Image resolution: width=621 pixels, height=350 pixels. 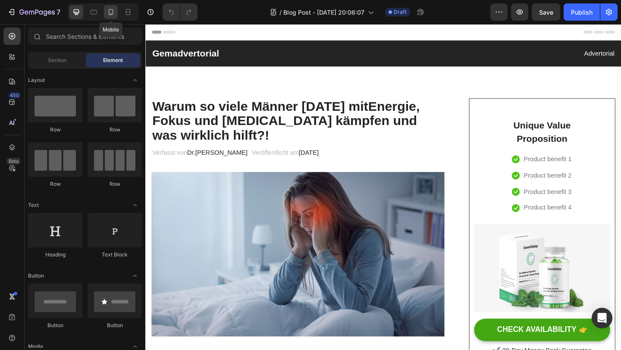 What do you see at coordinates (437, 182) in the screenshot?
I see `p: Product benefit 3` at bounding box center [437, 182].